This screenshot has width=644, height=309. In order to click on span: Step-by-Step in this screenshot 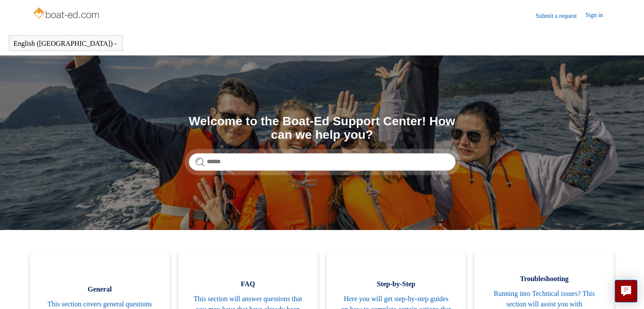, I will do `click(396, 284)`.